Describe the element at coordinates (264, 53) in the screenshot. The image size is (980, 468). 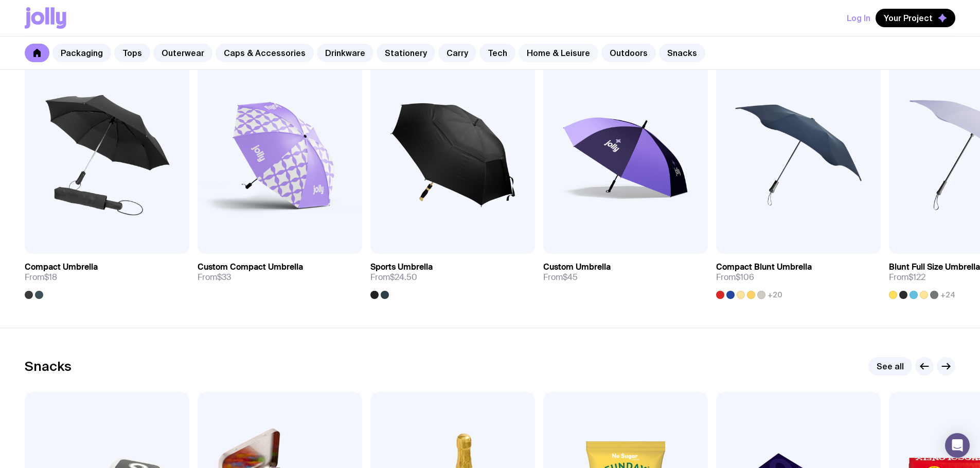
I see `a: Caps & Accessories` at that location.